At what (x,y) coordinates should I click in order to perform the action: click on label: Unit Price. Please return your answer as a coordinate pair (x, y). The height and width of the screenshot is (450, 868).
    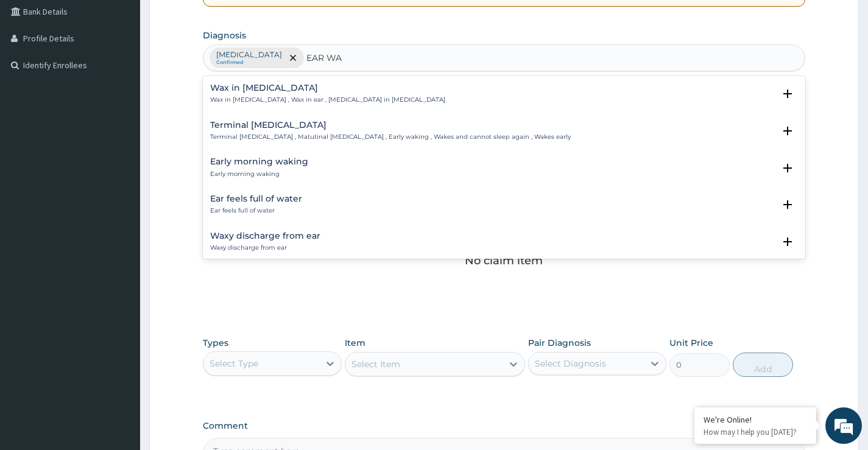
    Looking at the image, I should click on (692, 343).